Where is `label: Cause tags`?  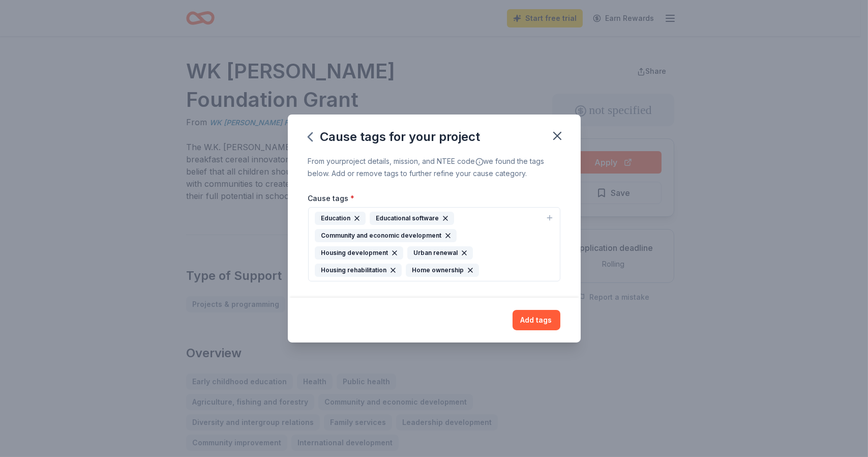 label: Cause tags is located at coordinates (331, 198).